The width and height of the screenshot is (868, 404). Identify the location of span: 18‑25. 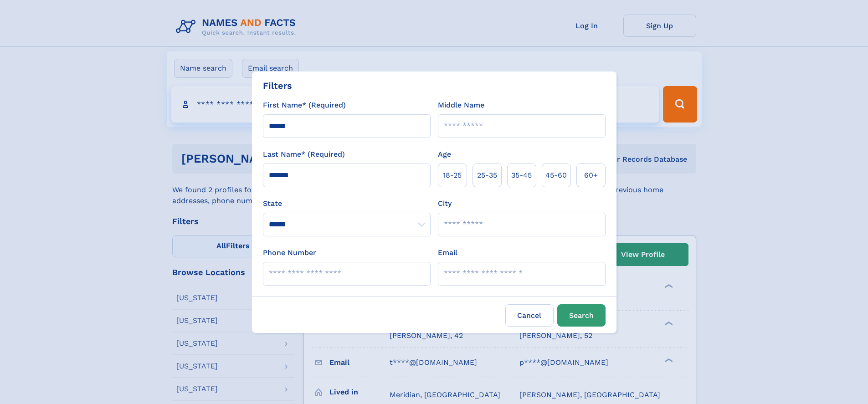
(452, 176).